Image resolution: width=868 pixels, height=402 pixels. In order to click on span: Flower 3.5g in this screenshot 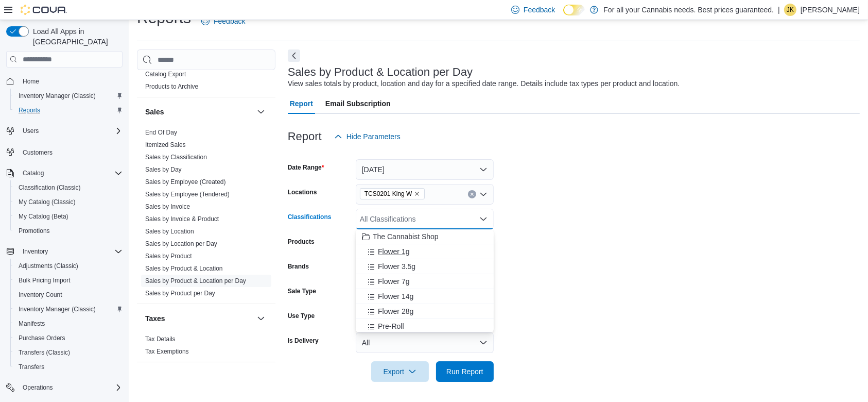, I will do `click(396, 267)`.